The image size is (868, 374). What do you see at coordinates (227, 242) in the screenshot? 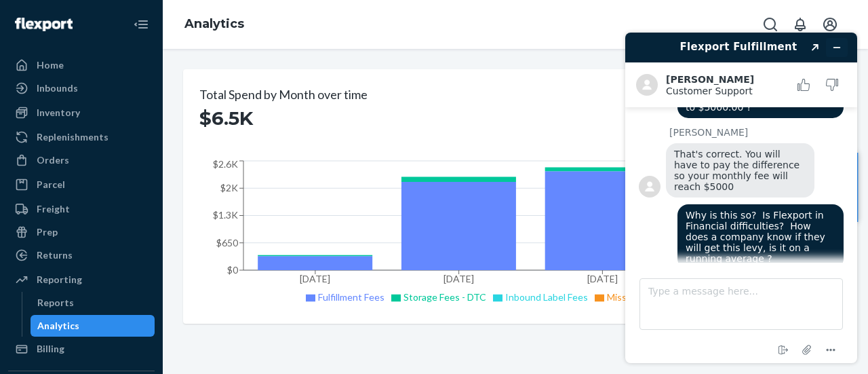
I see `tspan: $650` at bounding box center [227, 242].